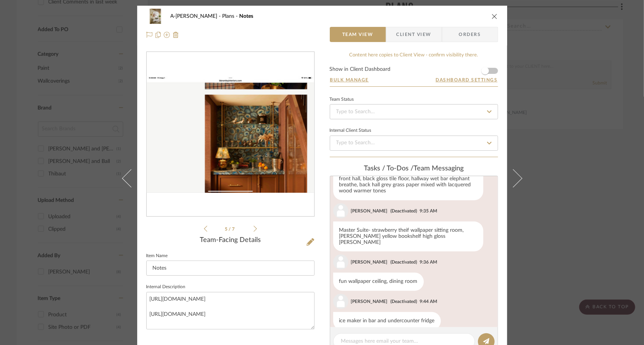 Image resolution: width=644 pixels, height=345 pixels. Describe the element at coordinates (230, 241) in the screenshot. I see `div: Team-Facing Details` at that location.